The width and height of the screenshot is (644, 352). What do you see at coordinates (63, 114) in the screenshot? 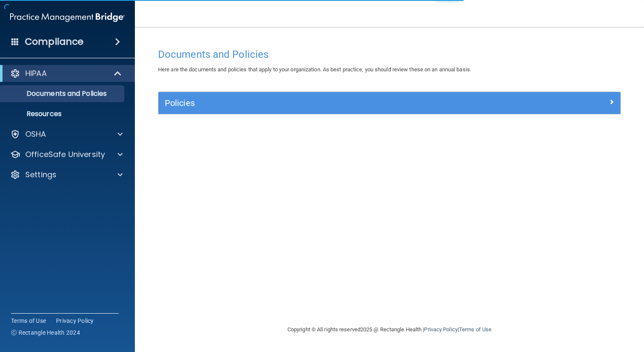
I see `p: Resources` at bounding box center [63, 114].